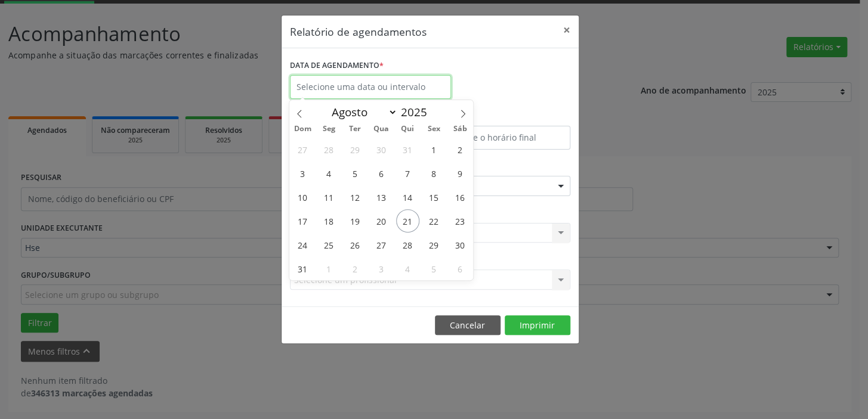 Image resolution: width=868 pixels, height=419 pixels. Describe the element at coordinates (407, 128) in the screenshot. I see `span: Qui` at that location.